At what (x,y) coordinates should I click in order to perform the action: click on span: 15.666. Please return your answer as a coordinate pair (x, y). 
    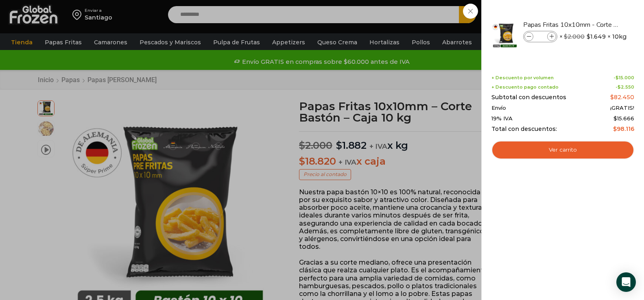
    Looking at the image, I should click on (624, 118).